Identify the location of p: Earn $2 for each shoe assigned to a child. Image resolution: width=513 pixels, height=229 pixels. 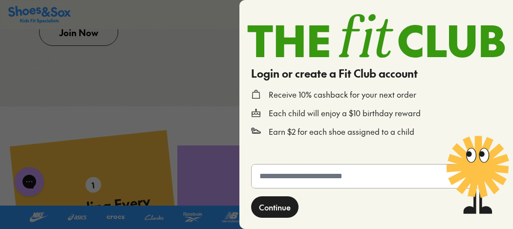
(341, 132).